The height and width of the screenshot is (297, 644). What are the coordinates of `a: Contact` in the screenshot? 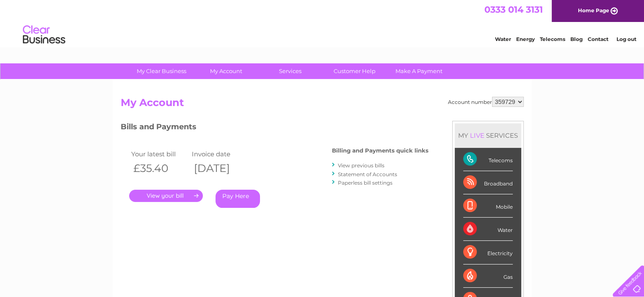 It's located at (598, 39).